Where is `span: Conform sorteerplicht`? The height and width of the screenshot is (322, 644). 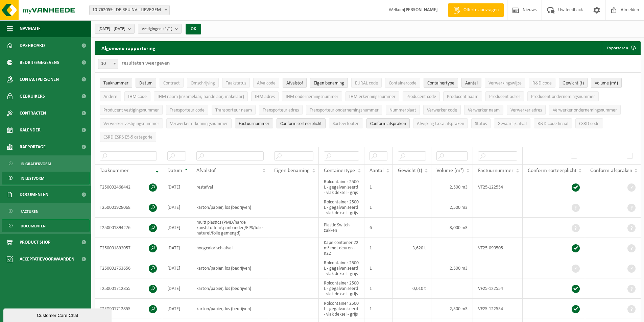 span: Conform sorteerplicht is located at coordinates (551, 170).